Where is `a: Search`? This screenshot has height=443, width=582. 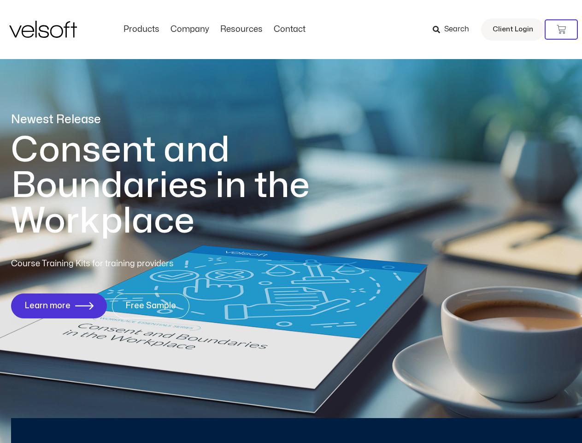 a: Search is located at coordinates (454, 30).